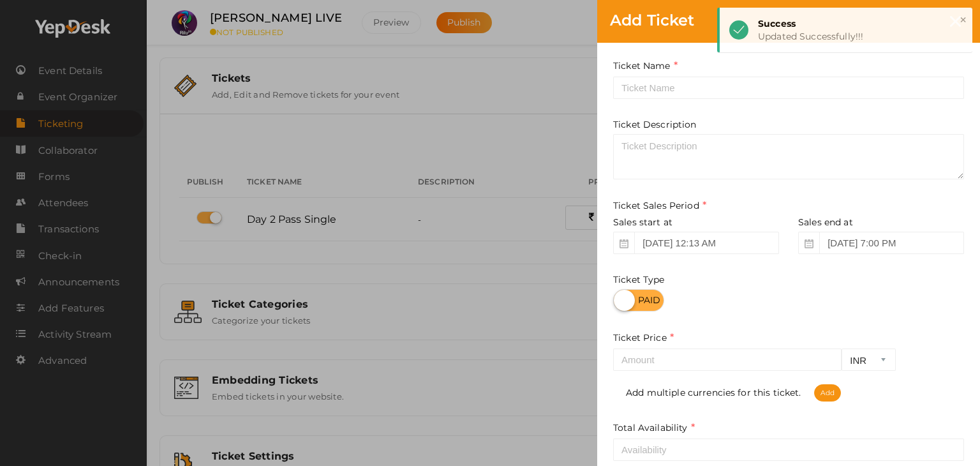 The image size is (980, 466). I want to click on span: Add Ticket, so click(652, 20).